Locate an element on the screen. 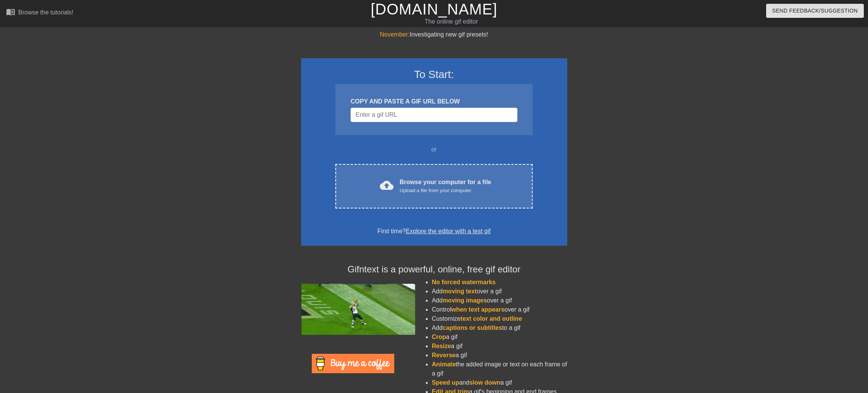 The image size is (868, 393). img: football_small.gif is located at coordinates (358, 309).